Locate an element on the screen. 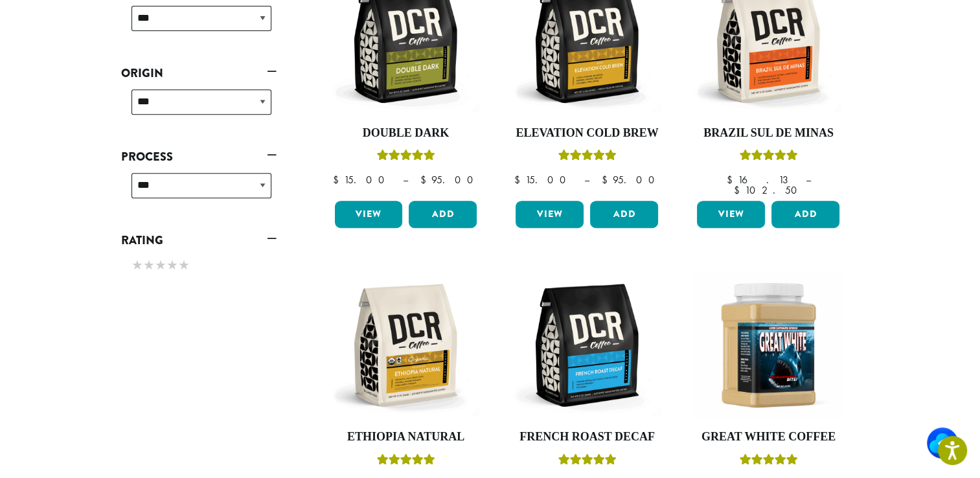 The width and height of the screenshot is (980, 478). h4: Ethiopia Natural is located at coordinates (406, 437).